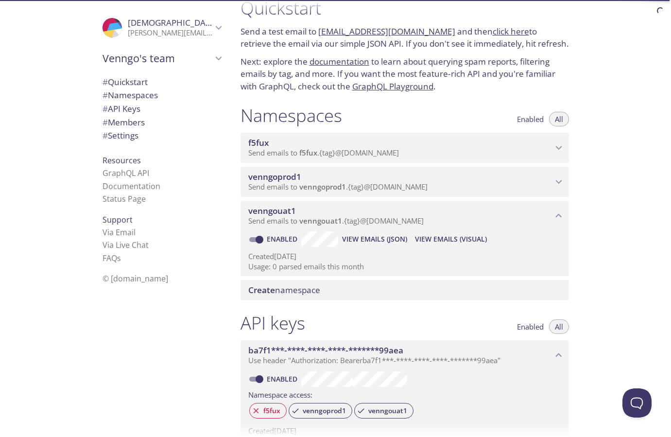 Image resolution: width=671 pixels, height=437 pixels. What do you see at coordinates (375, 239) in the screenshot?
I see `button: View Emails (JSON)` at bounding box center [375, 239].